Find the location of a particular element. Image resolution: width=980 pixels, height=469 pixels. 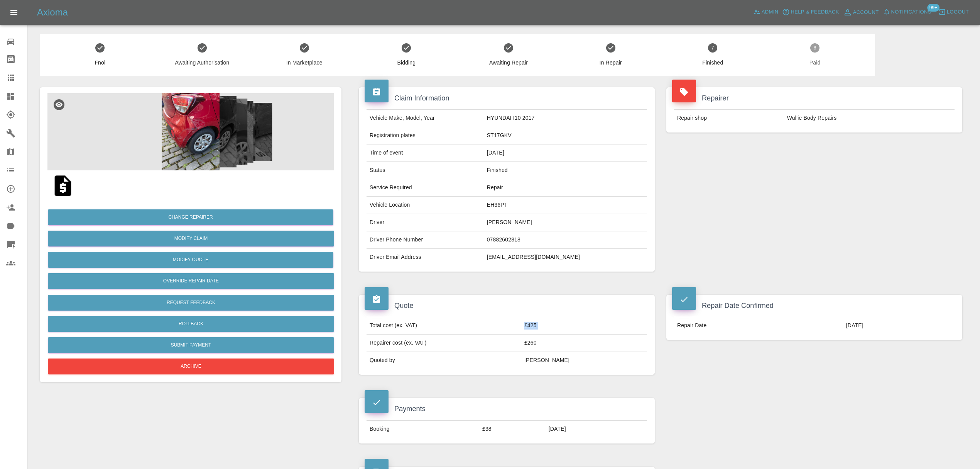

a: Modify Claim is located at coordinates (191, 238).